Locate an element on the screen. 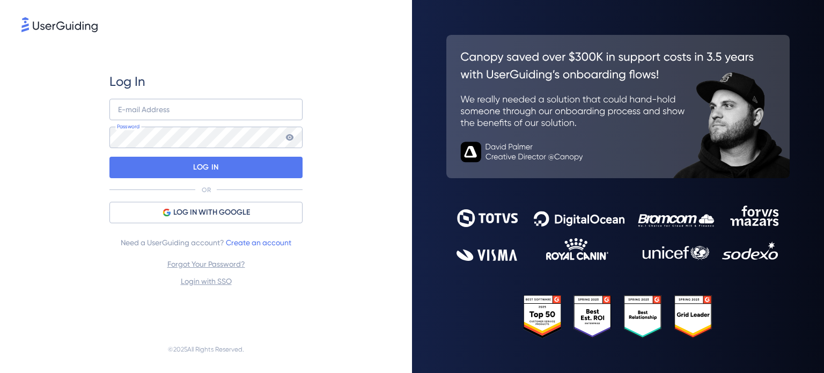 Image resolution: width=824 pixels, height=373 pixels. img: 9302ce2ac39453076f5bc0f2f2ca889b.svg is located at coordinates (618, 233).